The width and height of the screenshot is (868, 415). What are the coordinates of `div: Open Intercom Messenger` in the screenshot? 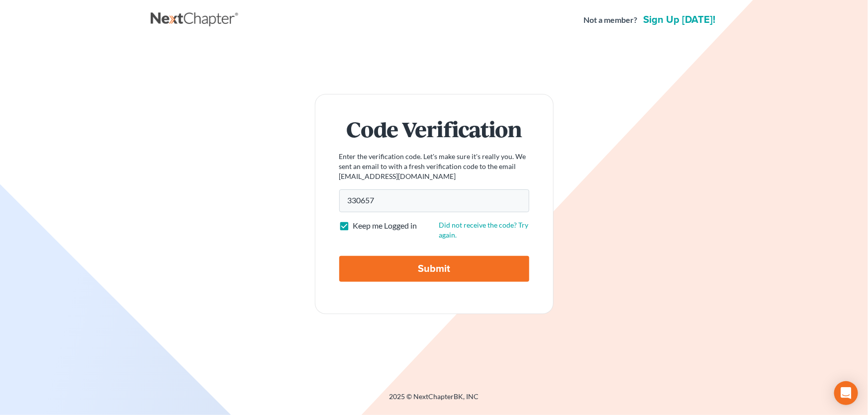 It's located at (846, 393).